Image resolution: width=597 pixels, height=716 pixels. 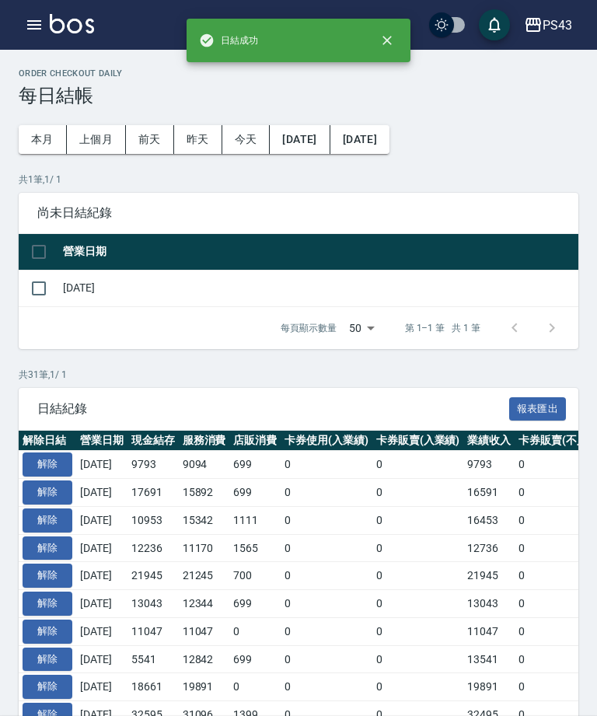 I want to click on p: 第 1–1 筆 共 1 筆, so click(x=442, y=328).